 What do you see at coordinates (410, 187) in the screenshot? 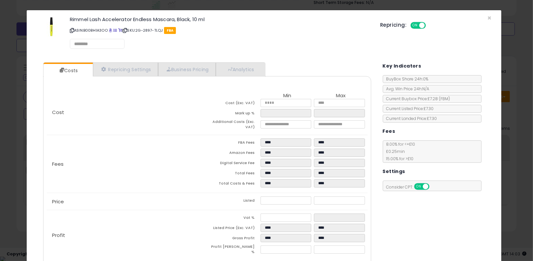
I see `span: Consider CPT:` at bounding box center [410, 187].